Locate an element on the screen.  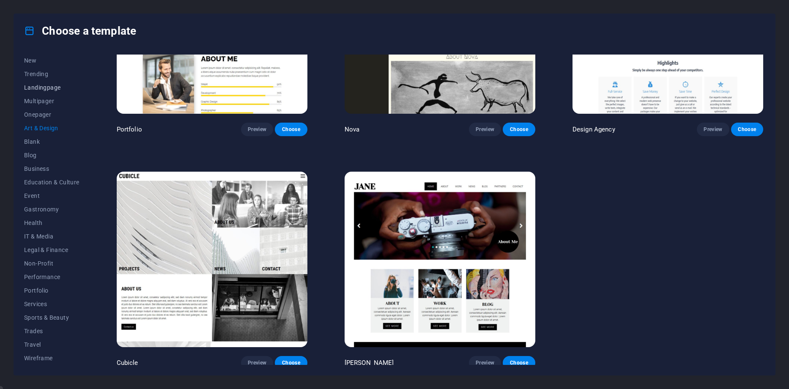
span: Art & Design is located at coordinates (52, 128).